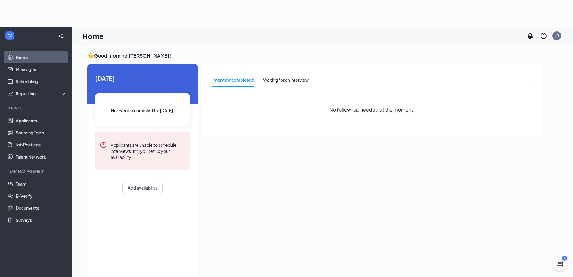 The height and width of the screenshot is (277, 573). I want to click on h1: Home, so click(93, 36).